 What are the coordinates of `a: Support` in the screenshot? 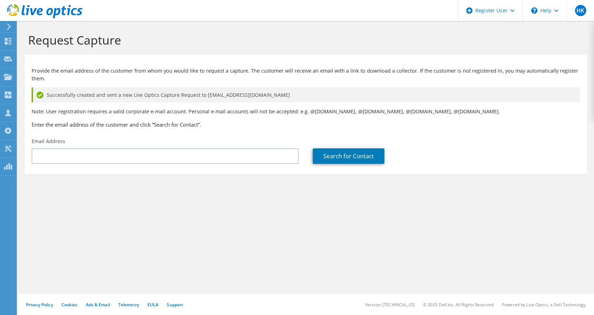 It's located at (175, 305).